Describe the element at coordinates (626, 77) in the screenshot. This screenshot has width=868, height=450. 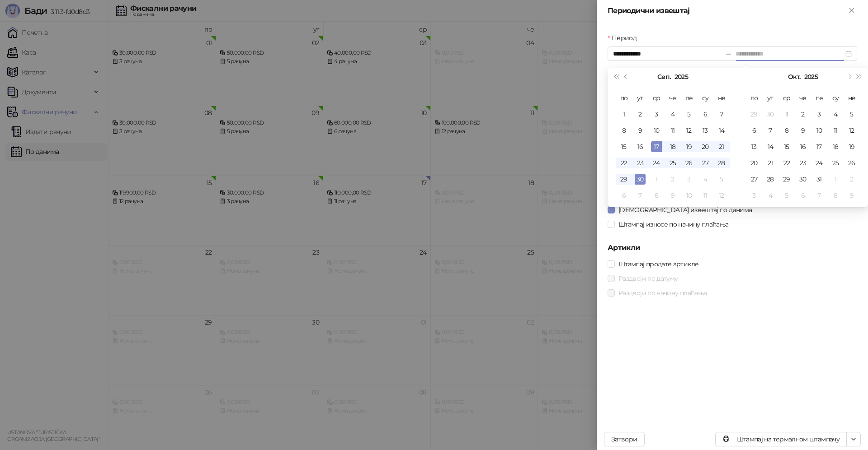
I see `button: Претходни месец (PageUp)` at that location.